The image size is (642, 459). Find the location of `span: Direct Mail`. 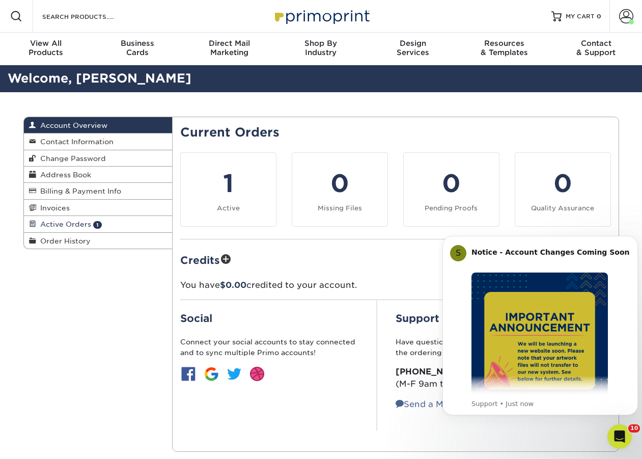

span: Direct Mail is located at coordinates (229, 43).